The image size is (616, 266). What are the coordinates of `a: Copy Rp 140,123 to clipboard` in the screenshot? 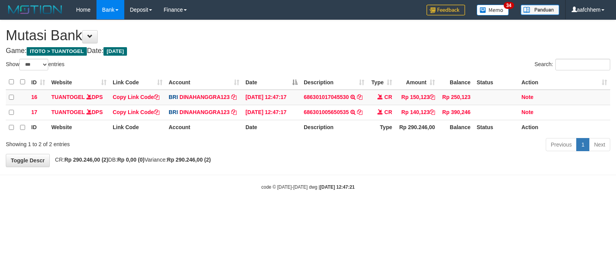 It's located at (432, 112).